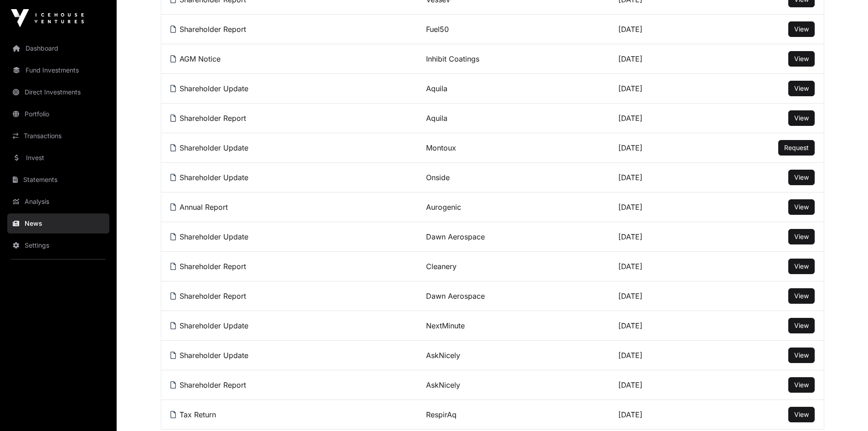 The image size is (868, 431). I want to click on a: Statements, so click(58, 180).